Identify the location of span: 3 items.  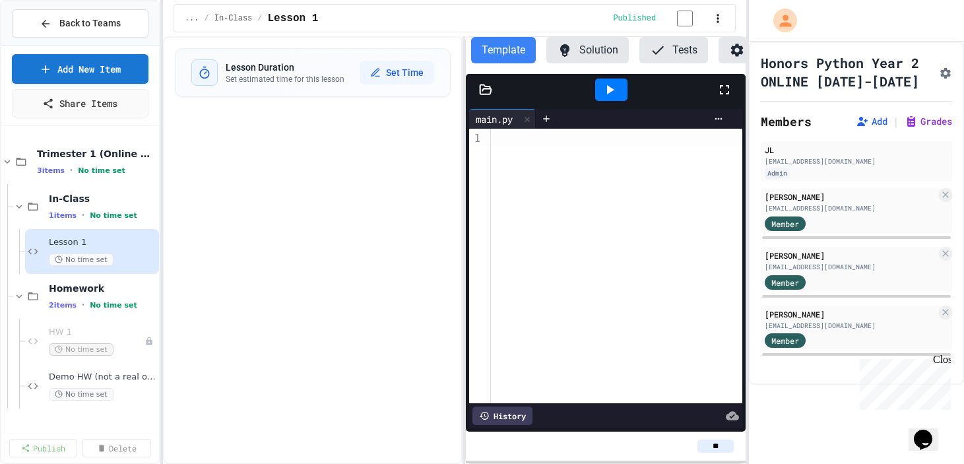
(51, 170).